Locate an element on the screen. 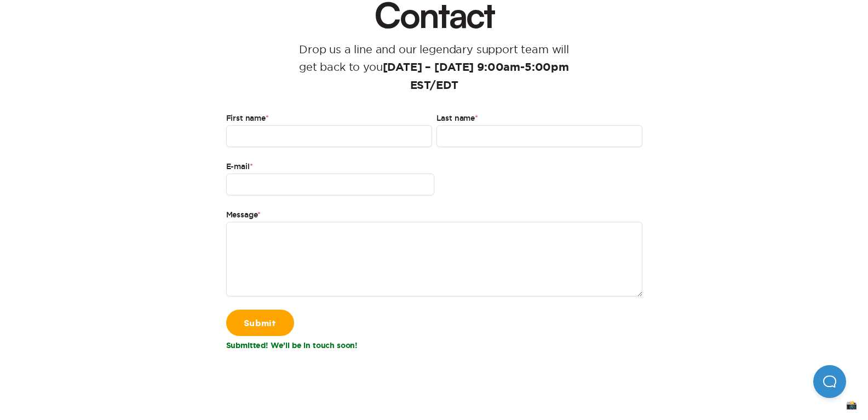  label: E-mail is located at coordinates (330, 166).